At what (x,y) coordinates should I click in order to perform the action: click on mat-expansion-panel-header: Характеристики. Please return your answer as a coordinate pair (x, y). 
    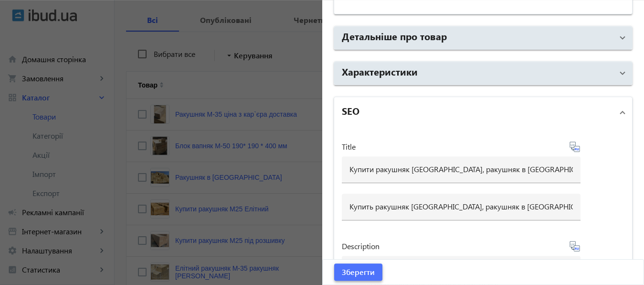
    Looking at the image, I should click on (483, 74).